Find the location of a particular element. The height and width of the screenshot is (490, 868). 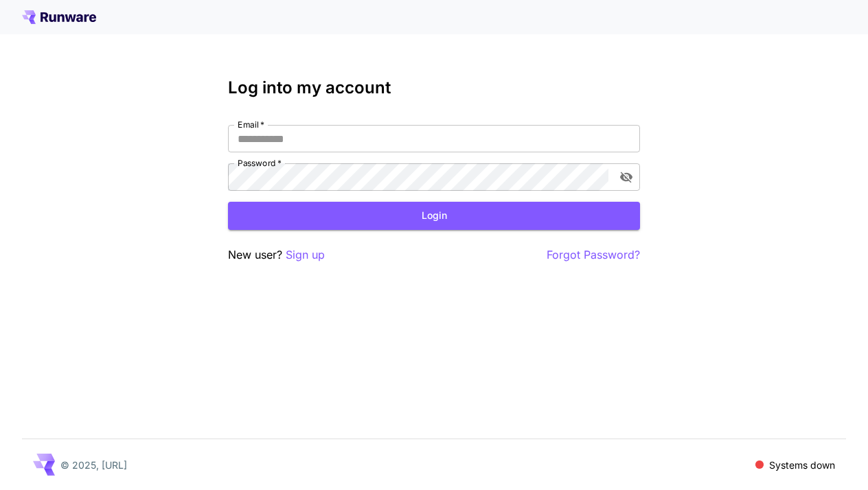

button: toggle password visibility is located at coordinates (627, 177).